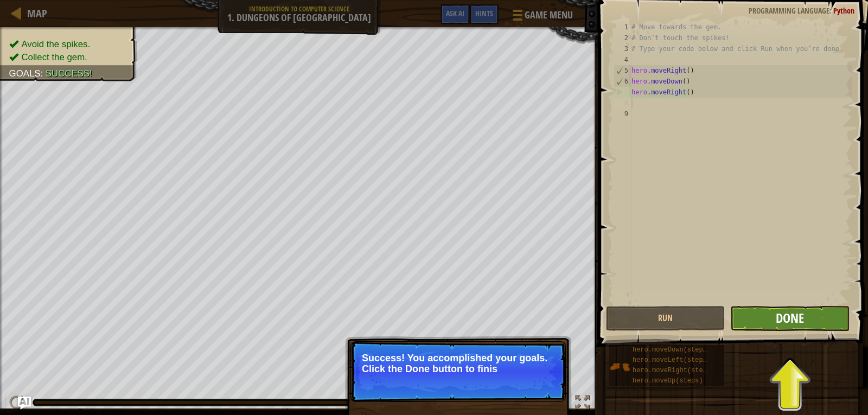  What do you see at coordinates (455, 13) in the screenshot?
I see `span: Ask AI` at bounding box center [455, 13].